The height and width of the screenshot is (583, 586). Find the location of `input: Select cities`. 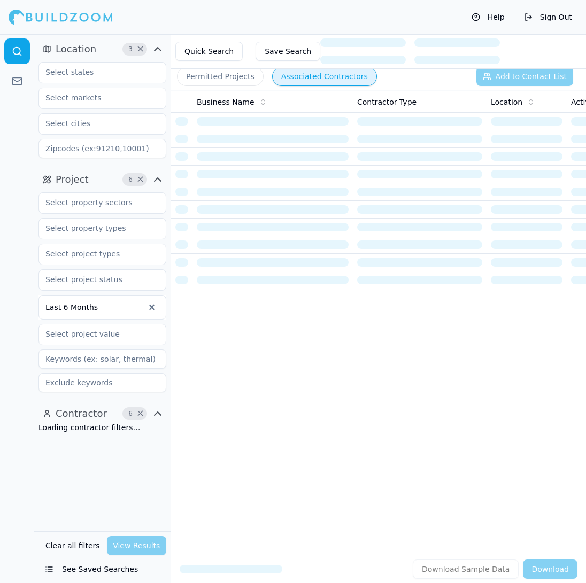

input: Select cities is located at coordinates (96, 123).